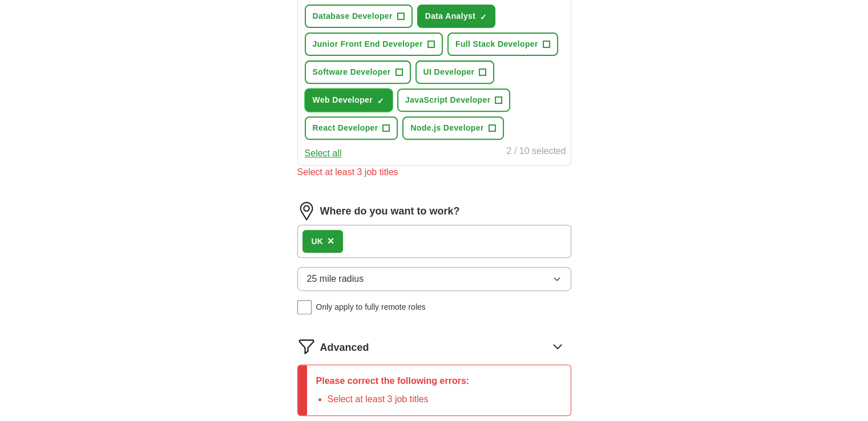 The image size is (868, 421). Describe the element at coordinates (306, 211) in the screenshot. I see `img: location.png` at that location.